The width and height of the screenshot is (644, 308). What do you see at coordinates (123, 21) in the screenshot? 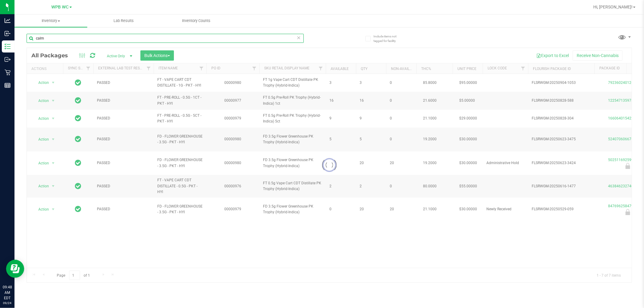
I see `a: Lab Results` at bounding box center [123, 21].